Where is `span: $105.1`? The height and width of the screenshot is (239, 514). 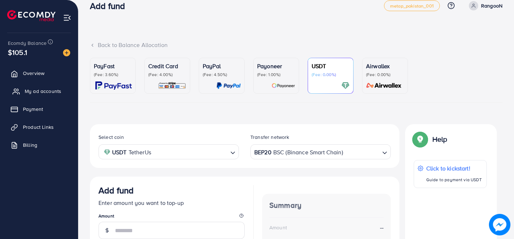
span: $105.1 is located at coordinates (18, 52).